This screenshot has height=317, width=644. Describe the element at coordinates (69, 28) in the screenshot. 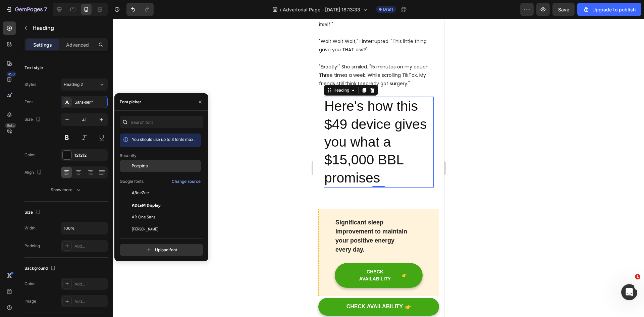

I see `p: Heading` at that location.